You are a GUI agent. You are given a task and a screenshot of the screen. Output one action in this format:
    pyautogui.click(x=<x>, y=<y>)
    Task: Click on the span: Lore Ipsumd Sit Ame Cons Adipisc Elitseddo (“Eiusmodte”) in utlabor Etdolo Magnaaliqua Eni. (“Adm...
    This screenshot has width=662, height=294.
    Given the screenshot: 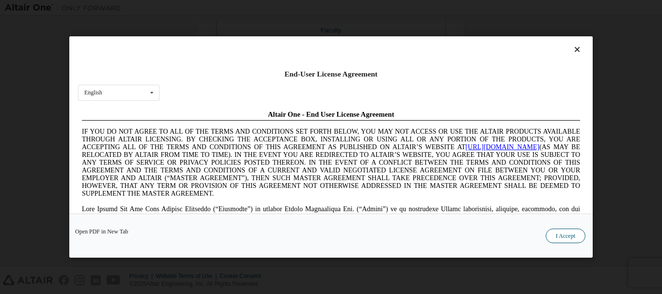 What is the action you would take?
    pyautogui.click(x=253, y=133)
    